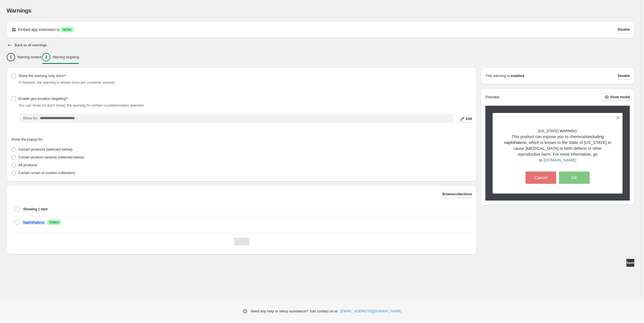 This screenshot has height=323, width=644. I want to click on div: 1, so click(11, 57).